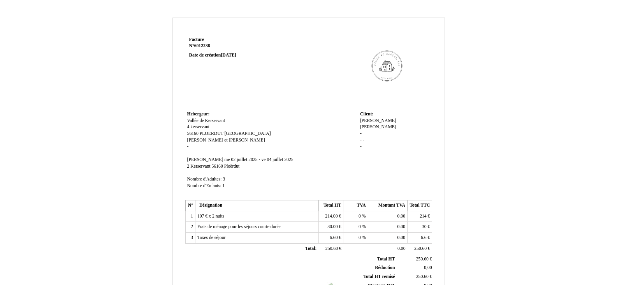 This screenshot has width=617, height=285. What do you see at coordinates (224, 179) in the screenshot?
I see `span: 3` at bounding box center [224, 179].